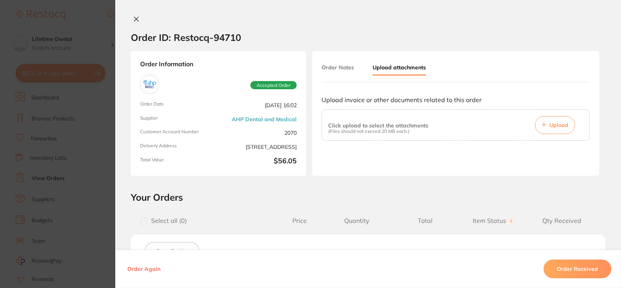 The height and width of the screenshot is (288, 621). Describe the element at coordinates (186, 37) in the screenshot. I see `h2: Order ID: Restocq- 94710` at that location.